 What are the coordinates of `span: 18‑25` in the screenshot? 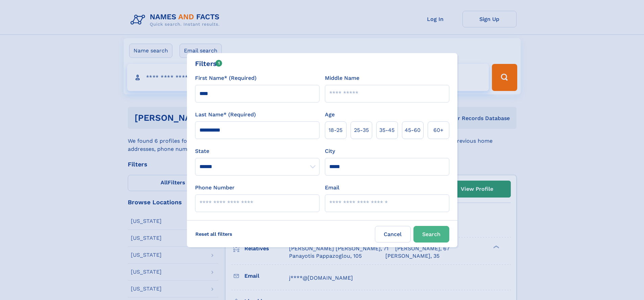 It's located at (335, 130).